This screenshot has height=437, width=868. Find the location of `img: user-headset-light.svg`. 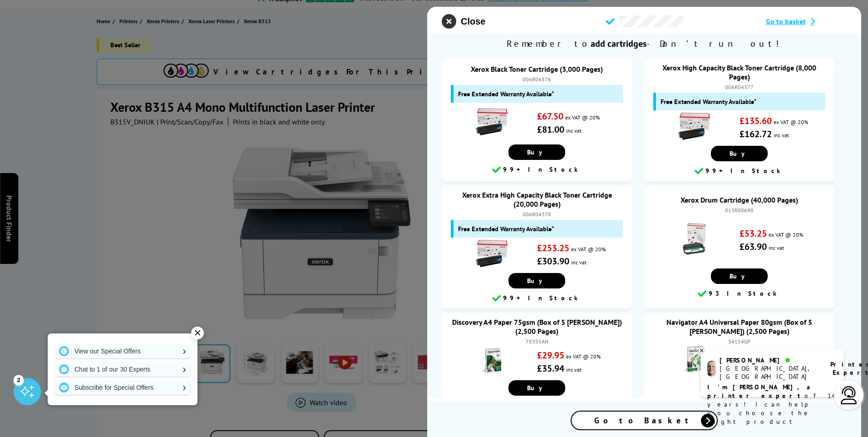

img: user-headset-light.svg is located at coordinates (849, 395).